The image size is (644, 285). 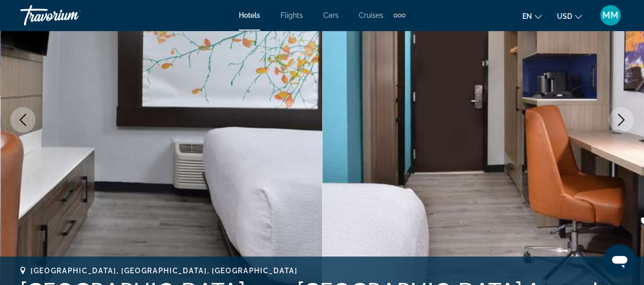 I want to click on button: User Menu, so click(x=610, y=15).